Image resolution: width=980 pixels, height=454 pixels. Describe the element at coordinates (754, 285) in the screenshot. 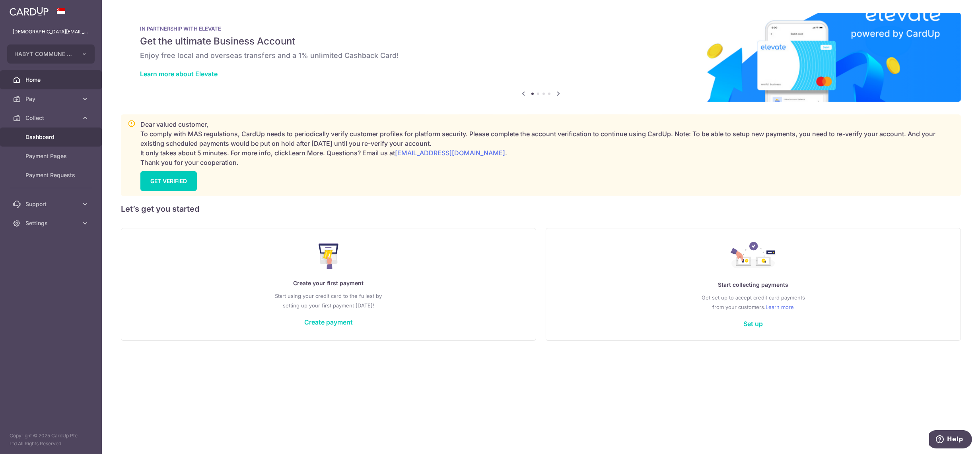

I see `p: Start collecting payments` at that location.